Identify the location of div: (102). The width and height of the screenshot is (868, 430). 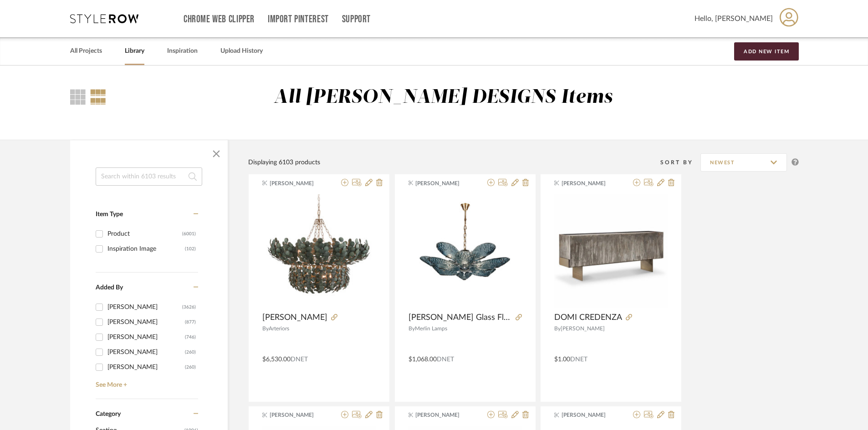
(190, 249).